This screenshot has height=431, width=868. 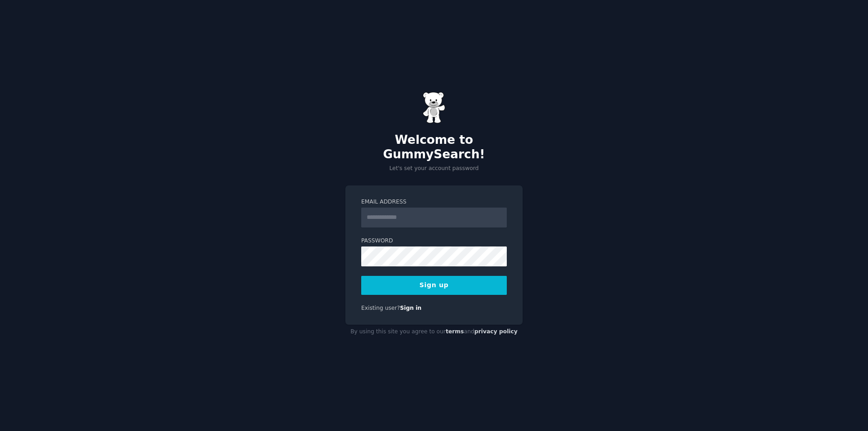 What do you see at coordinates (434, 285) in the screenshot?
I see `button: Sign up` at bounding box center [434, 285].